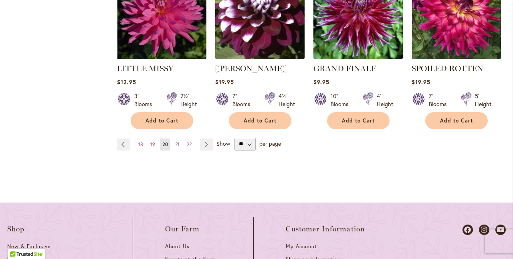 The width and height of the screenshot is (513, 259). What do you see at coordinates (153, 144) in the screenshot?
I see `span: 19` at bounding box center [153, 144].